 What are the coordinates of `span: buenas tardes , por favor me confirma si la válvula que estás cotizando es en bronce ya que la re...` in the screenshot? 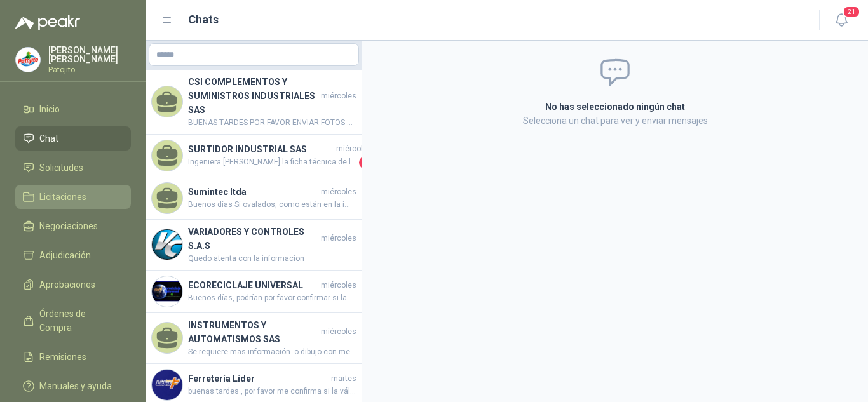 It's located at (272, 391).